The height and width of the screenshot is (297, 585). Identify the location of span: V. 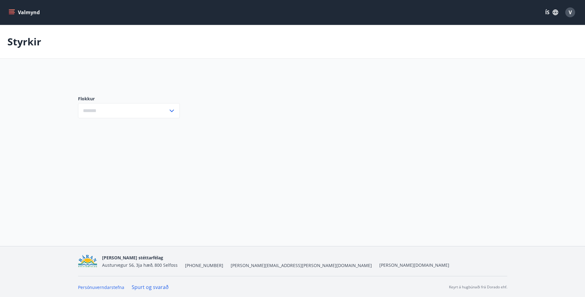
(570, 12).